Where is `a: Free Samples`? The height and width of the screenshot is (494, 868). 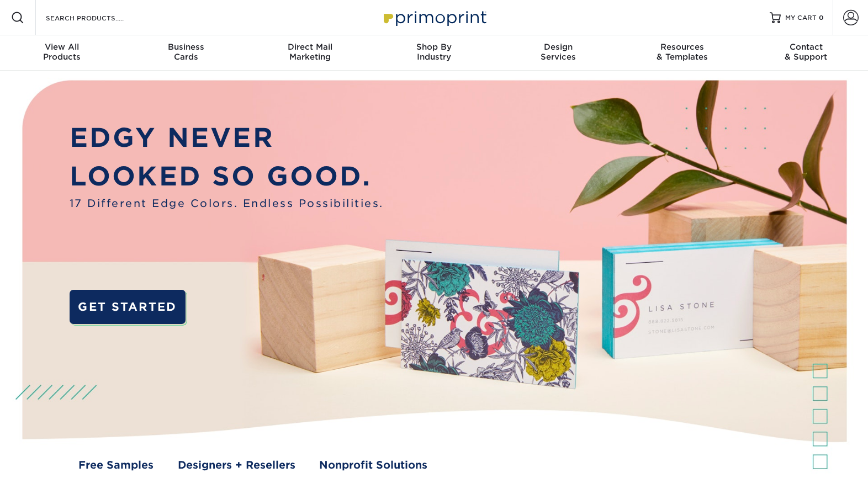 a: Free Samples is located at coordinates (116, 465).